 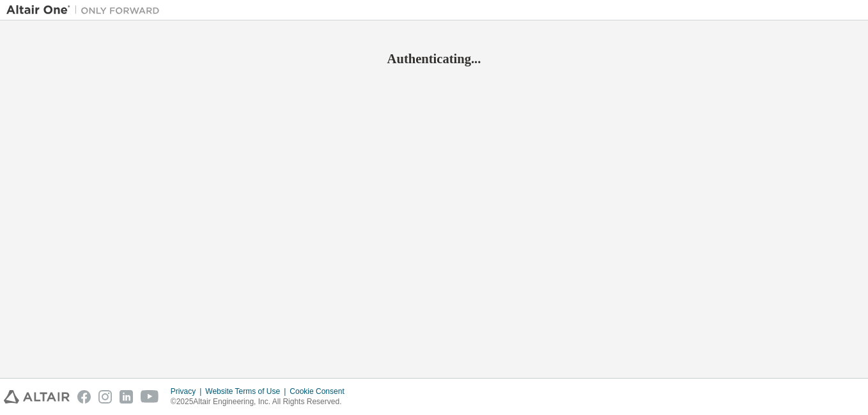 I want to click on div: Privacy, so click(x=188, y=392).